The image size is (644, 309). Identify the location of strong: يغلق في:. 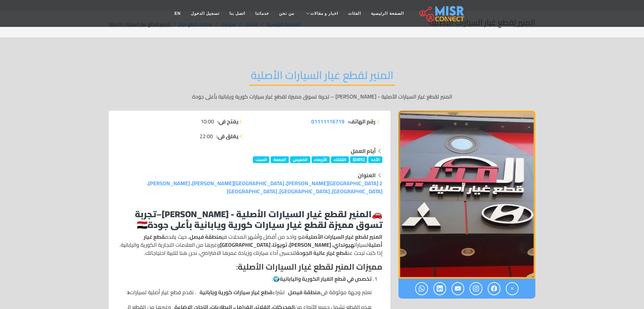
(227, 136).